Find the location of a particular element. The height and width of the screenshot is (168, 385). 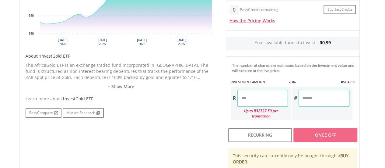

span: R0.99 is located at coordinates (325, 42).